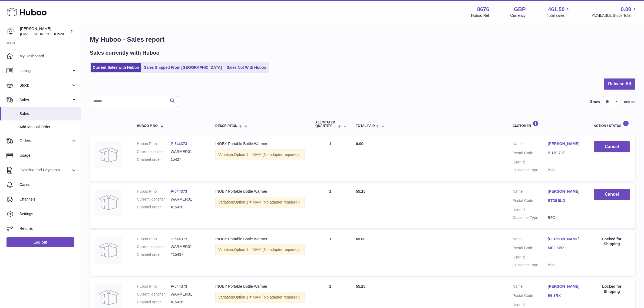 This screenshot has height=308, width=644. What do you see at coordinates (48, 229) in the screenshot?
I see `span: Returns` at bounding box center [48, 229].